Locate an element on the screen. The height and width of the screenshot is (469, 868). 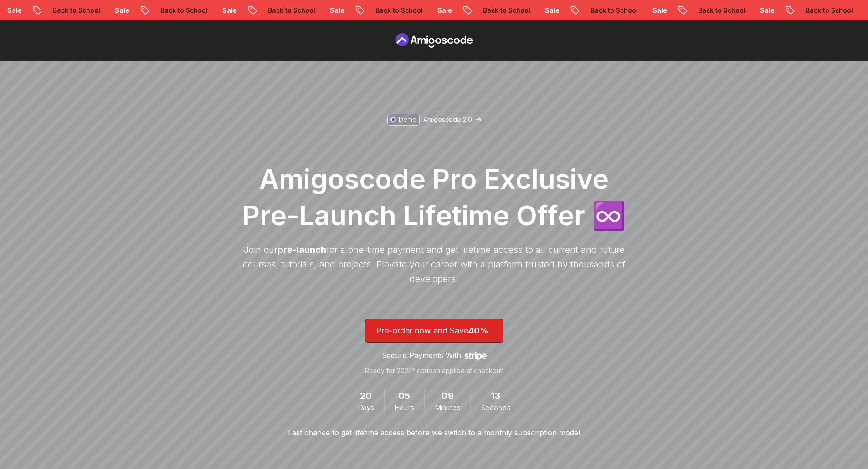
a: Pre Order page is located at coordinates (434, 40).